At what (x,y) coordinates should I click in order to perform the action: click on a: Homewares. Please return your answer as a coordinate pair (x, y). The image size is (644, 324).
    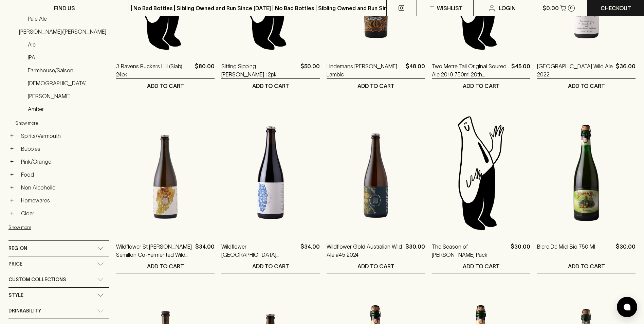
    Looking at the image, I should click on (63, 200).